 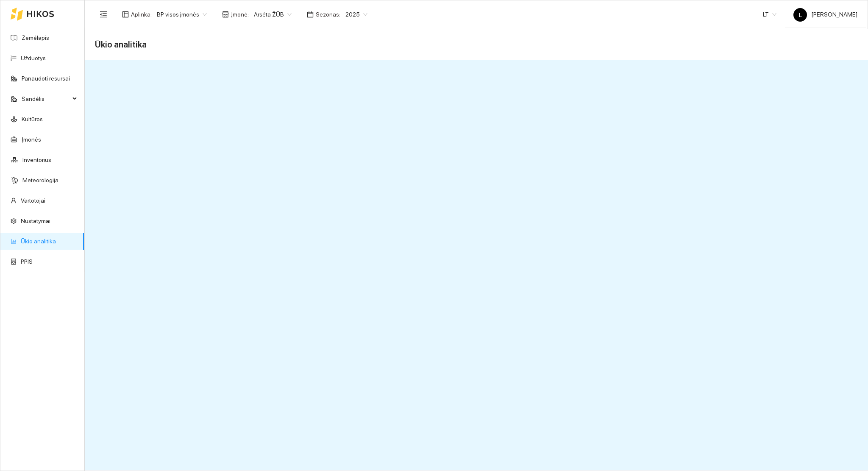 What do you see at coordinates (182, 15) in the screenshot?
I see `span: BP visos įmonės` at bounding box center [182, 15].